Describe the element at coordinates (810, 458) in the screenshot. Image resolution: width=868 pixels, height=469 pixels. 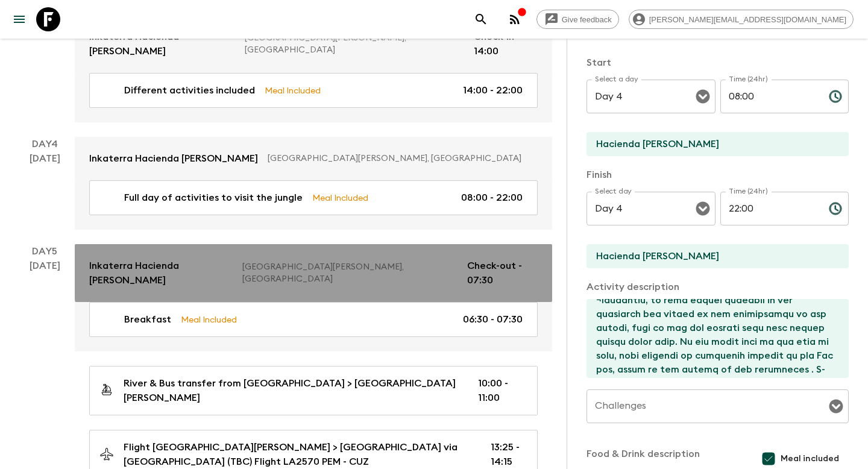
I see `span: Meal included` at that location.